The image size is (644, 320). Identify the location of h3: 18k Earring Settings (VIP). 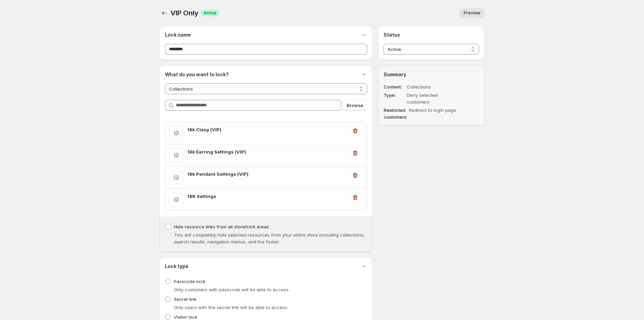
(267, 152).